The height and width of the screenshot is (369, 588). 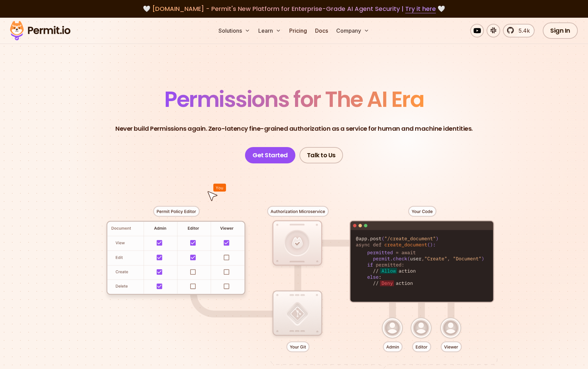 I want to click on a: Sign In, so click(x=560, y=31).